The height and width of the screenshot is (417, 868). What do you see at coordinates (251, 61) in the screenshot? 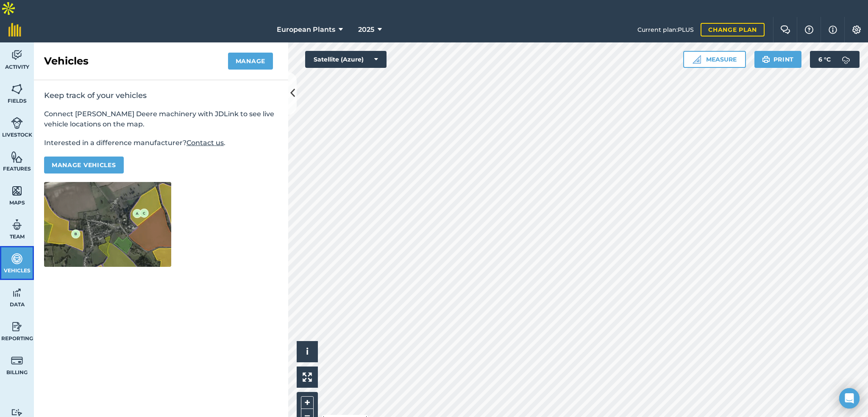
I see `button: Manage` at bounding box center [251, 61].